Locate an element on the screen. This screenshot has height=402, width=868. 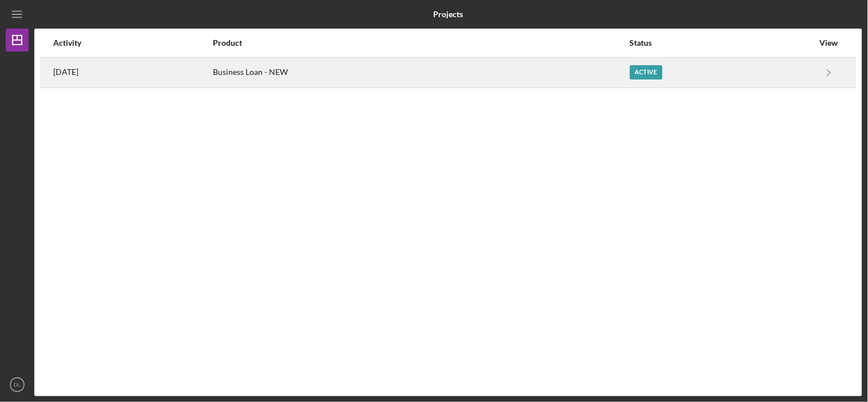
div: Status is located at coordinates (721, 43).